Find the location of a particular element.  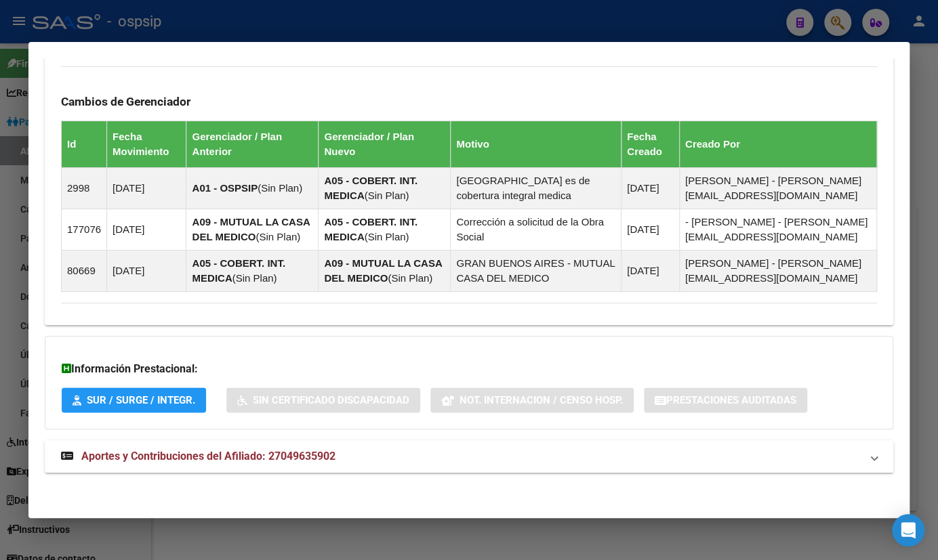

span: Aportes y Contribuciones del Afiliado: 27049635902 is located at coordinates (209, 456).